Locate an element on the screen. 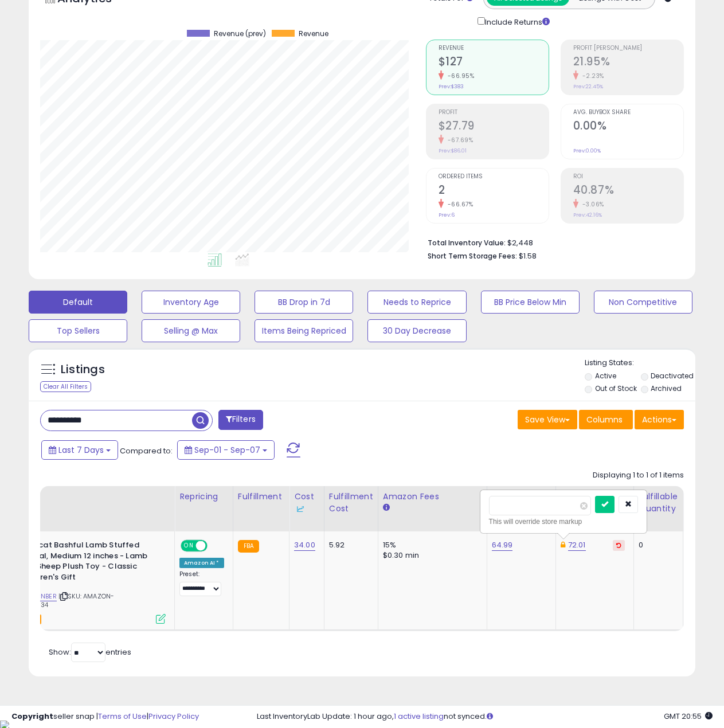 The image size is (724, 728). a: 34.00 is located at coordinates (304, 545).